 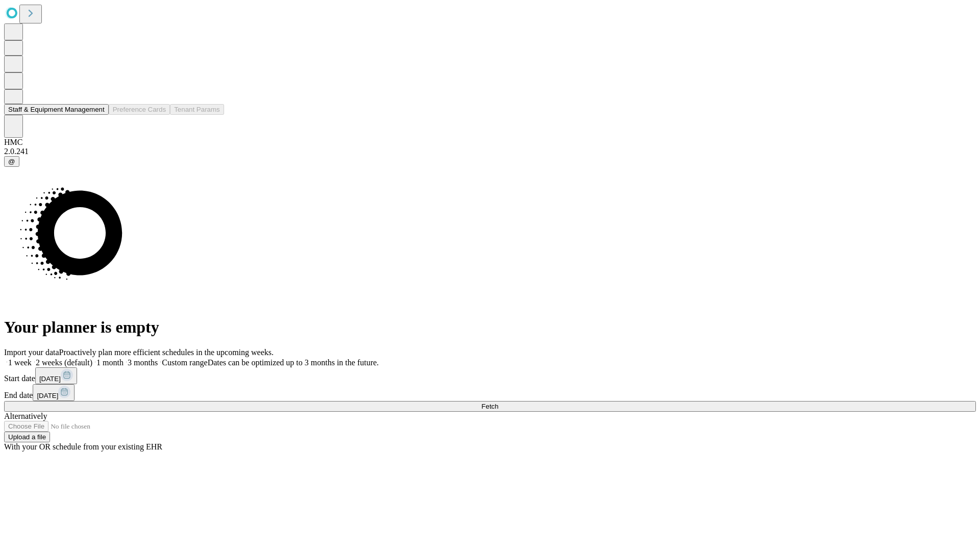 I want to click on span: Import your data, so click(x=32, y=352).